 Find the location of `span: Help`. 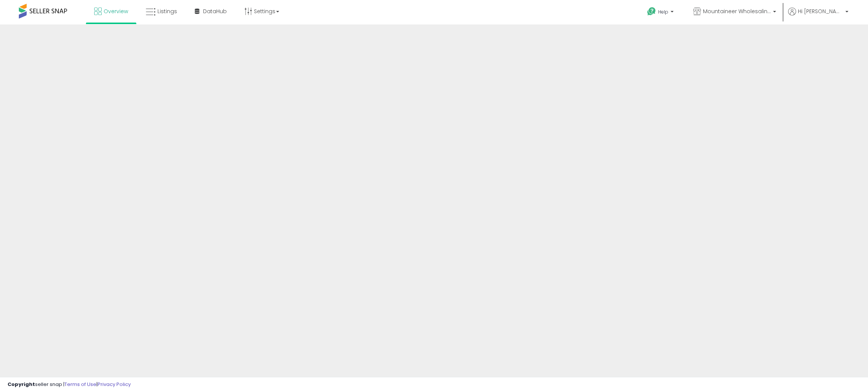

span: Help is located at coordinates (663, 12).